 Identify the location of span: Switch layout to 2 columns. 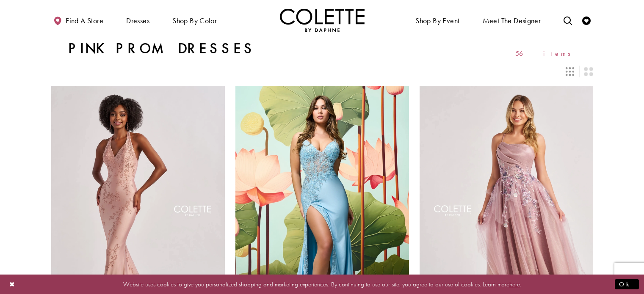
(589, 71).